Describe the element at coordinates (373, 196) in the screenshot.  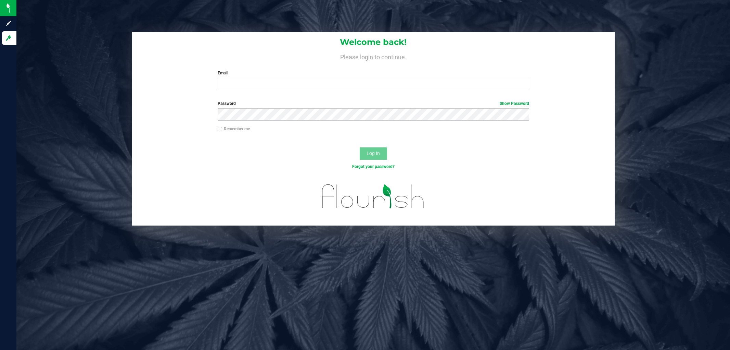
I see `img: flourish_logo.svg` at that location.